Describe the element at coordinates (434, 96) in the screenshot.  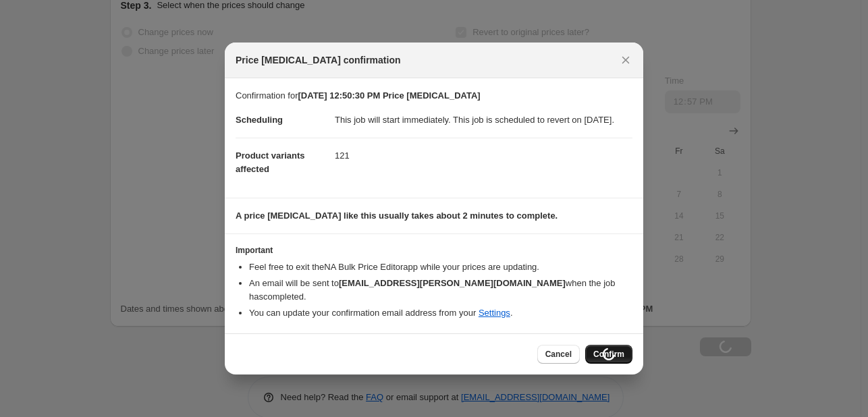
I see `p: Confirmation for` at that location.